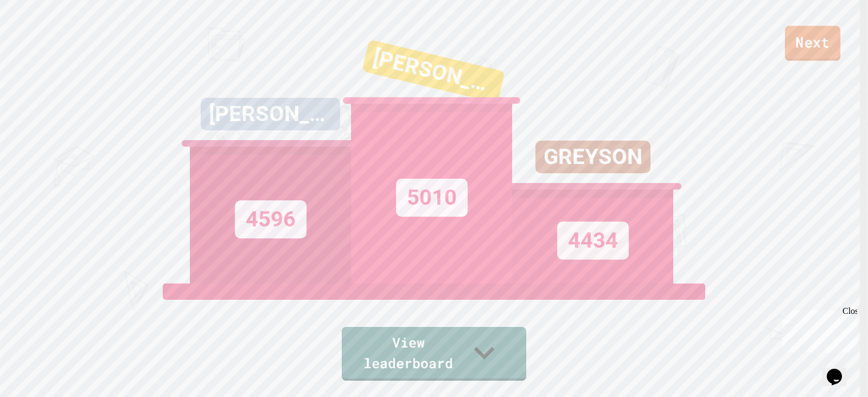 The image size is (868, 397). What do you see at coordinates (271, 219) in the screenshot?
I see `div: 4596` at bounding box center [271, 219].